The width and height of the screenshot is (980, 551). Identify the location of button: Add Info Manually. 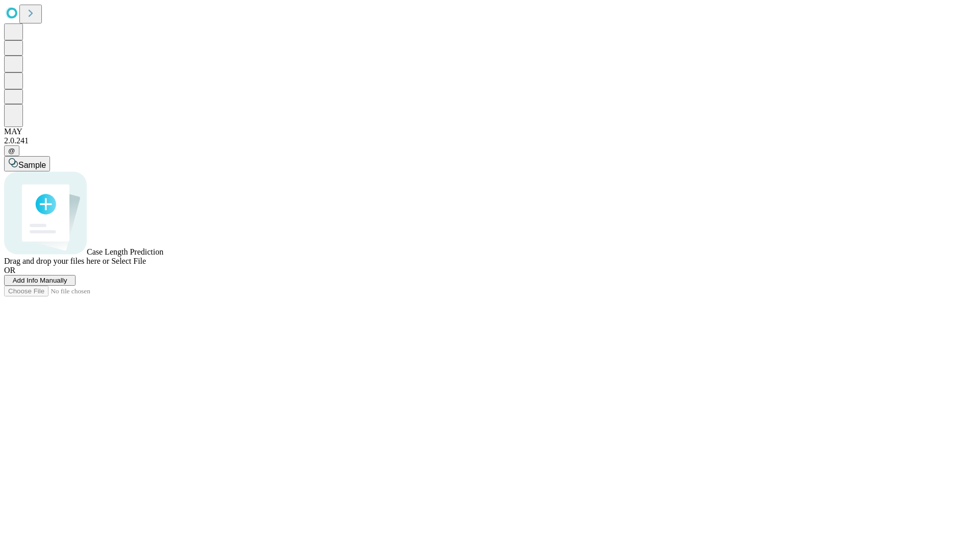
(40, 280).